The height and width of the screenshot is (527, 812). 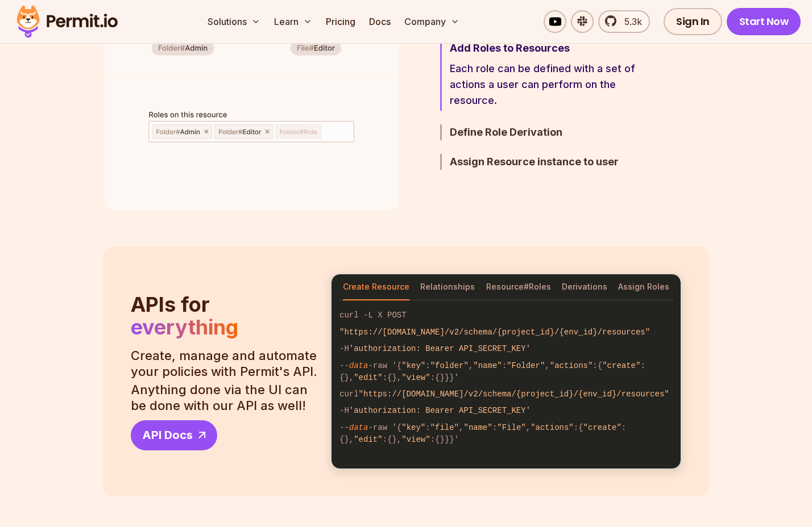 I want to click on button: Add Roles to ResourcesEach role can be defined with a set of actions a user can perform on the re..., so click(x=544, y=76).